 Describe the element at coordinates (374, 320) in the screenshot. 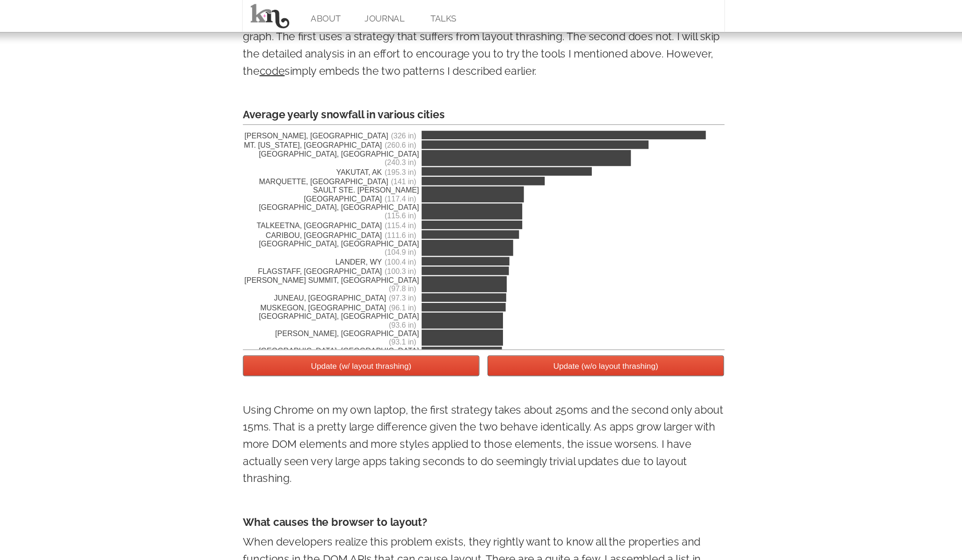

I see `button: Update (w/ layout thrashing)` at that location.